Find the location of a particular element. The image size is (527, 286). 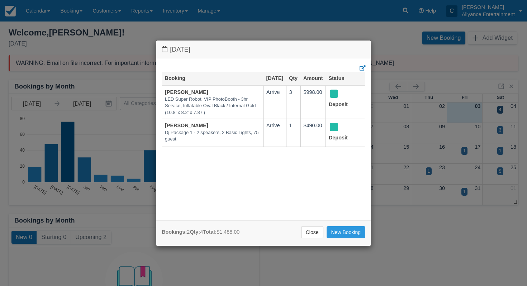

td: 3 is located at coordinates (293, 102).